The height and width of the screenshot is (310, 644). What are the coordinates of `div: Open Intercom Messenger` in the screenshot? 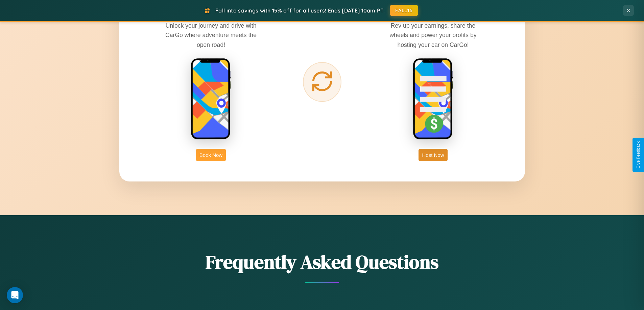 It's located at (15, 296).